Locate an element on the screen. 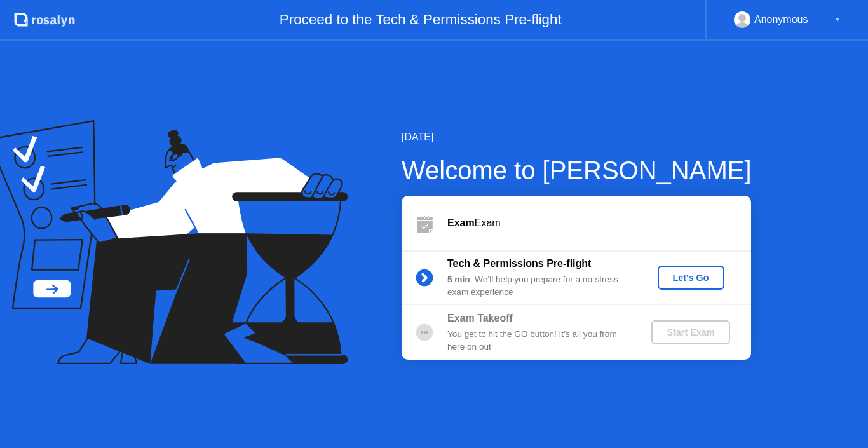  div: You get to hit the GO button! It’s all you from here on out is located at coordinates (539, 341).